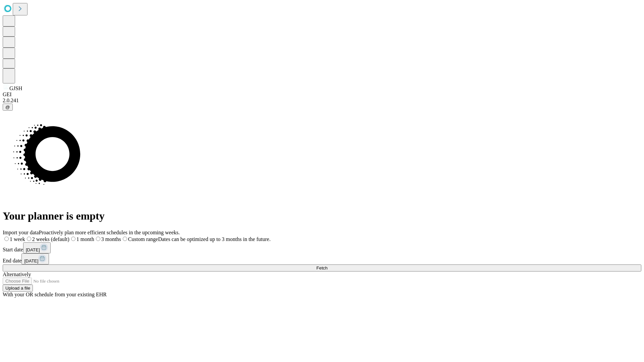 Image resolution: width=644 pixels, height=362 pixels. Describe the element at coordinates (6, 239) in the screenshot. I see `input: 1 week` at that location.